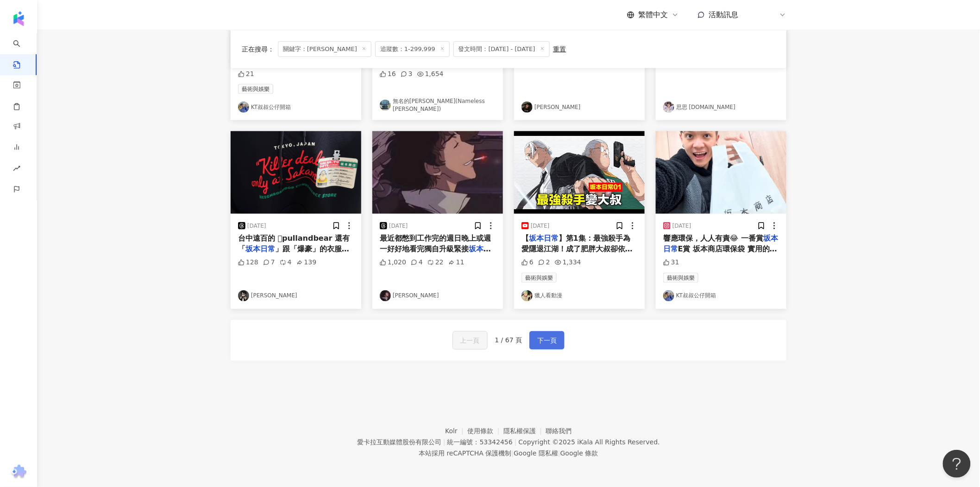 This screenshot has height=487, width=980. Describe the element at coordinates (399, 442) in the screenshot. I see `div: 愛卡拉互動媒體股份有限公司` at that location.